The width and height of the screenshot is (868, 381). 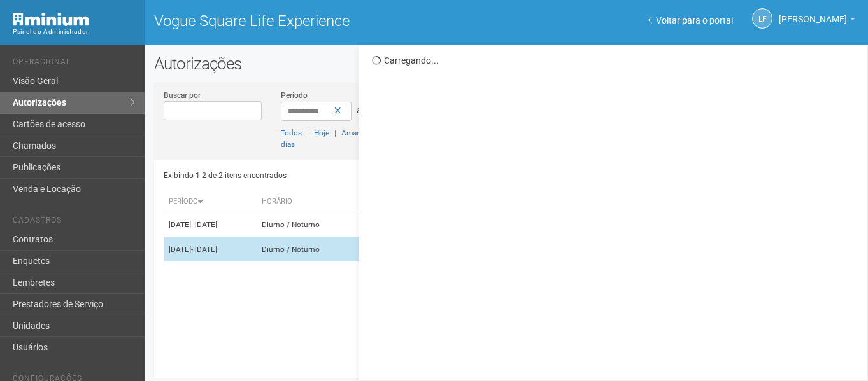 What do you see at coordinates (182, 95) in the screenshot?
I see `label: Buscar por` at bounding box center [182, 95].